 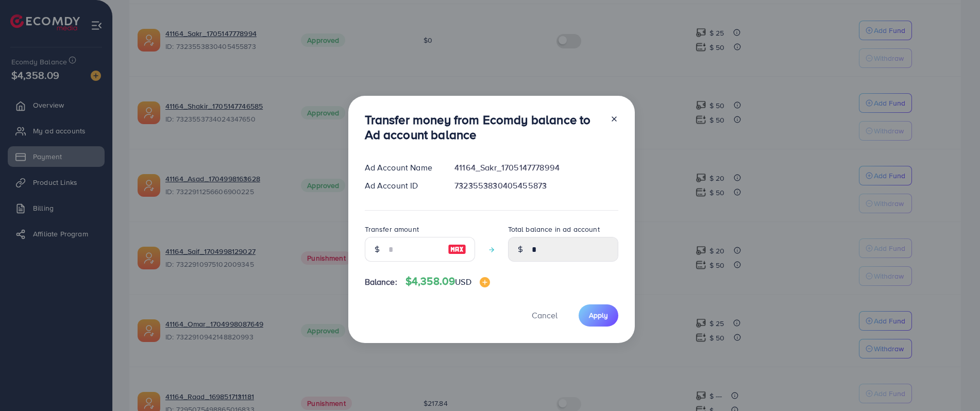 I want to click on div: 7323553830405455873, so click(x=536, y=186).